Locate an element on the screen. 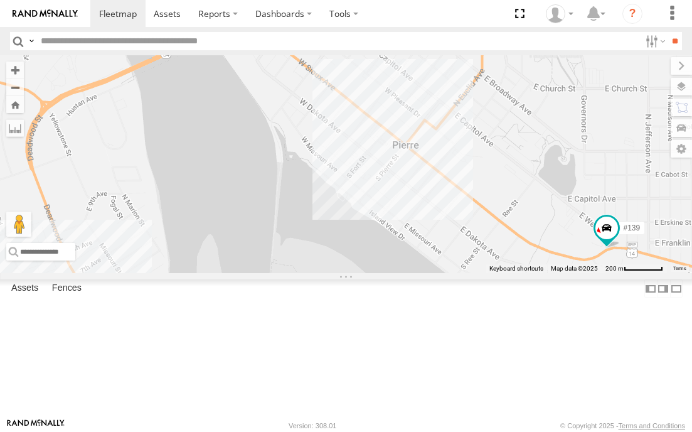  label: Map Settings is located at coordinates (681, 149).